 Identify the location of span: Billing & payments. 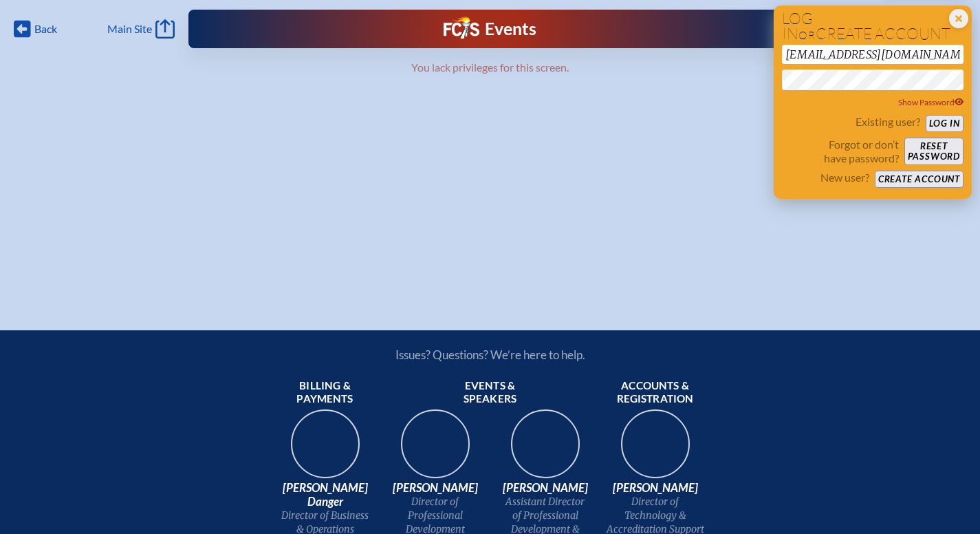
(325, 393).